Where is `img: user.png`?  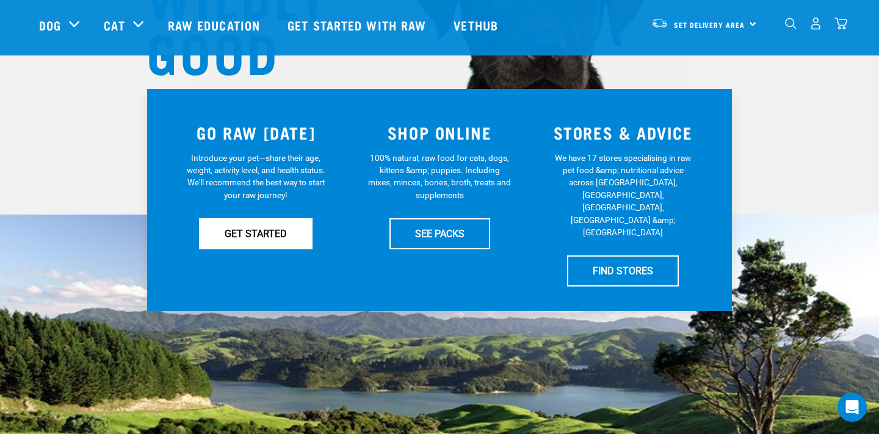 img: user.png is located at coordinates (815, 23).